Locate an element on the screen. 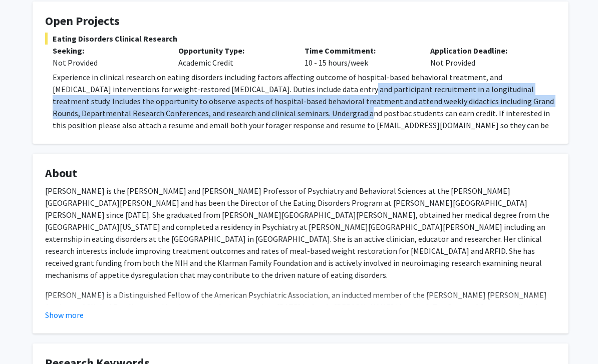 This screenshot has height=364, width=598. span: Experience in clinical research on eating disorders including factors affecting outcome of hospit... is located at coordinates (302, 107).